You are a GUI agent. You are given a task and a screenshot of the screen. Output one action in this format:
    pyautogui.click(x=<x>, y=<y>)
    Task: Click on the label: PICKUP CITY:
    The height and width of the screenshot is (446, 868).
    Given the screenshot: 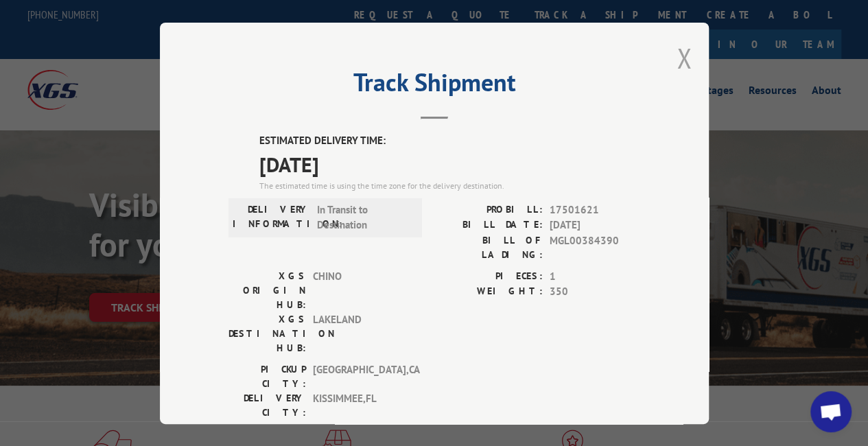 What is the action you would take?
    pyautogui.click(x=267, y=377)
    